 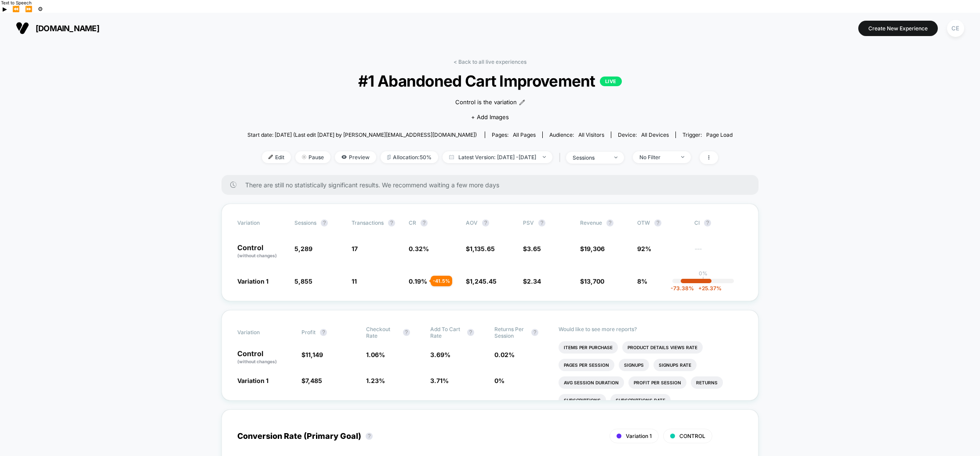 I want to click on span: 5,855, so click(x=303, y=281).